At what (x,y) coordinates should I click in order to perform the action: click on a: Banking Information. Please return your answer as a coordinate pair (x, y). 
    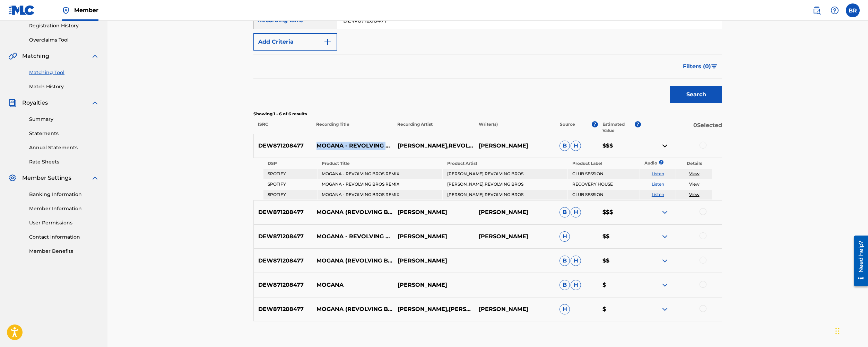
    Looking at the image, I should click on (64, 195).